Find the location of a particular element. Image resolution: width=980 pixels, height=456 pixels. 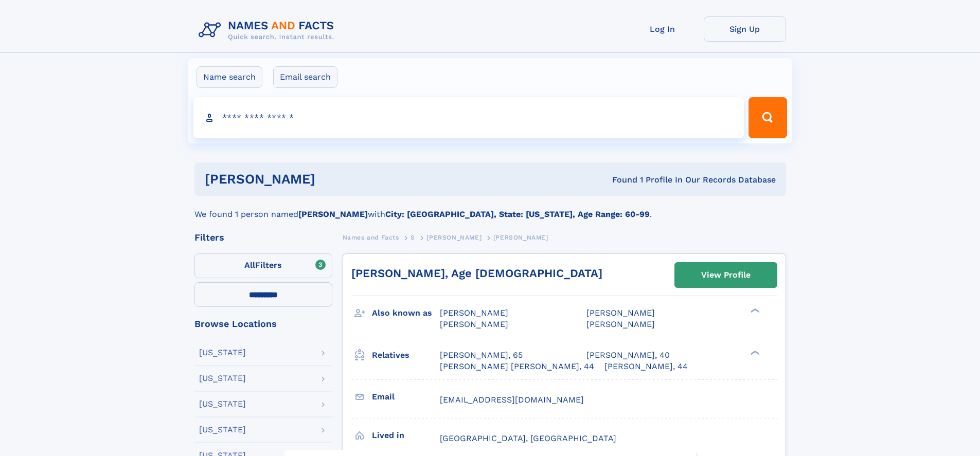

label: Filters is located at coordinates (263, 266).